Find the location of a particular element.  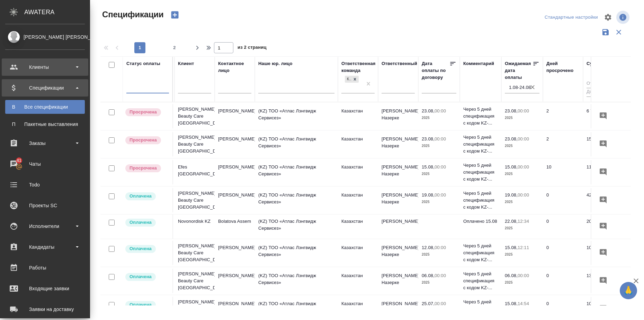

td: 10 is located at coordinates (563, 173).